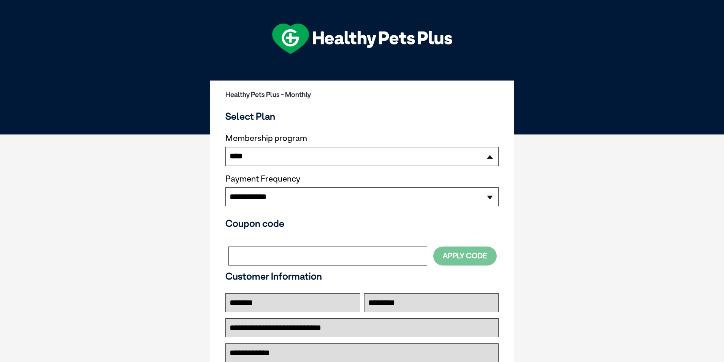 The image size is (724, 362). What do you see at coordinates (362, 95) in the screenshot?
I see `h2: Healthy Pets Plus - Monthly` at bounding box center [362, 95].